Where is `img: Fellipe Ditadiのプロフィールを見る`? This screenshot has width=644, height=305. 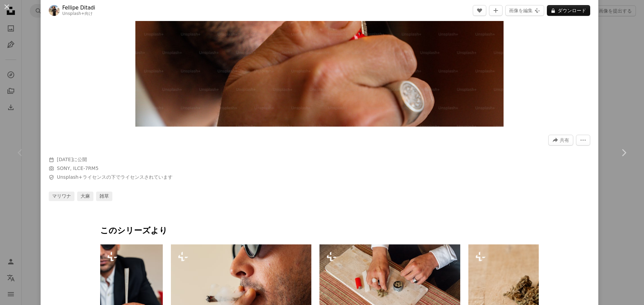 img: Fellipe Ditadiのプロフィールを見る is located at coordinates (54, 11).